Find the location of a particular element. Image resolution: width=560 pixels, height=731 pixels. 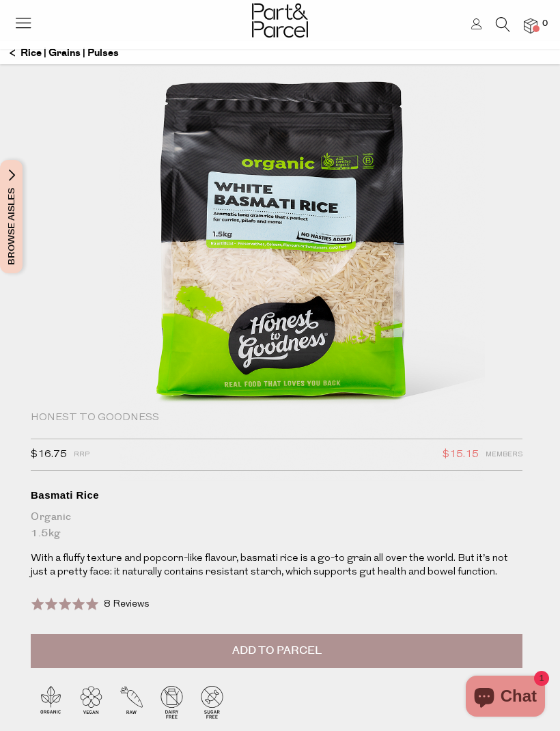

span: $15.15 is located at coordinates (460, 455).